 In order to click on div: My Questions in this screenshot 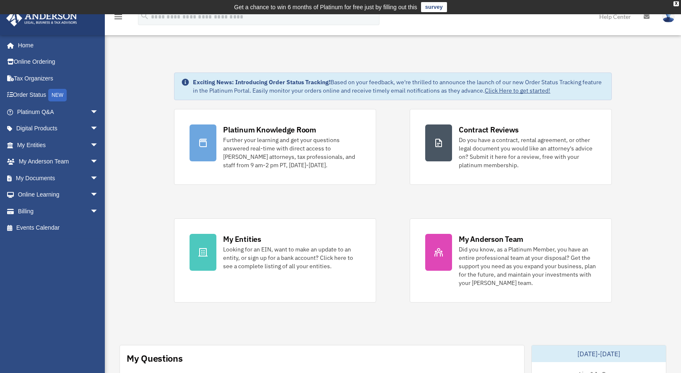, I will do `click(155, 358)`.